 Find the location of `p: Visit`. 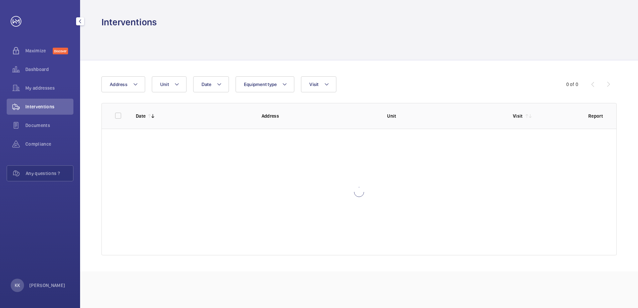

p: Visit is located at coordinates (518, 116).